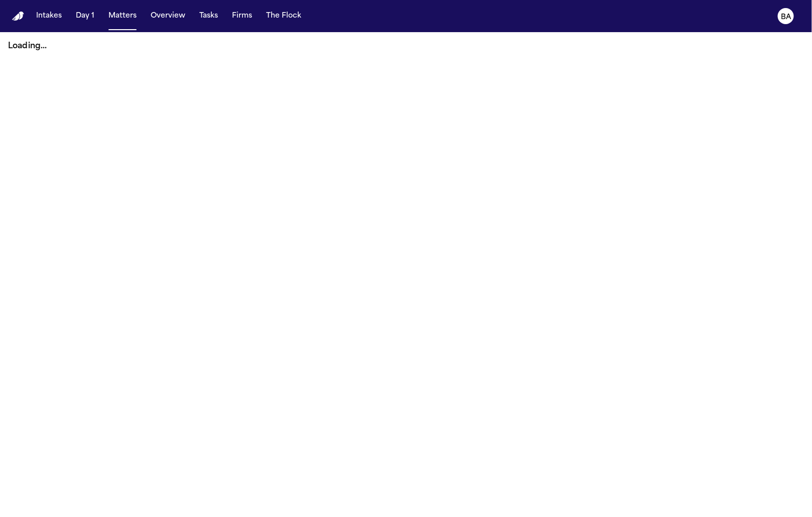 The image size is (812, 517). Describe the element at coordinates (242, 16) in the screenshot. I see `button: Firms` at that location.